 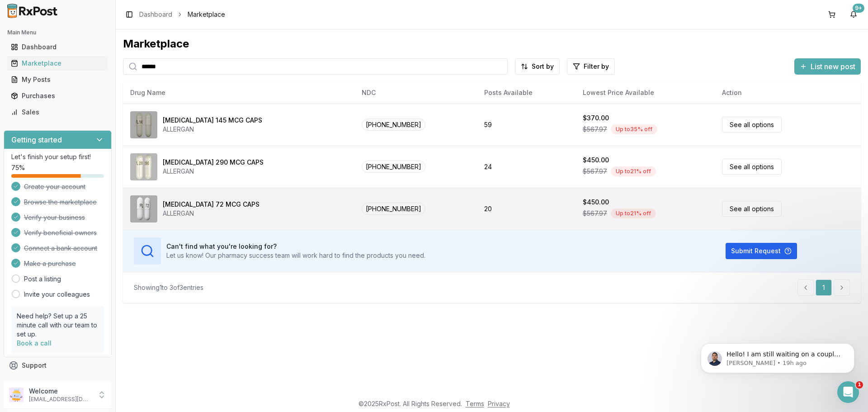 I want to click on a: Invite your colleagues, so click(x=57, y=294).